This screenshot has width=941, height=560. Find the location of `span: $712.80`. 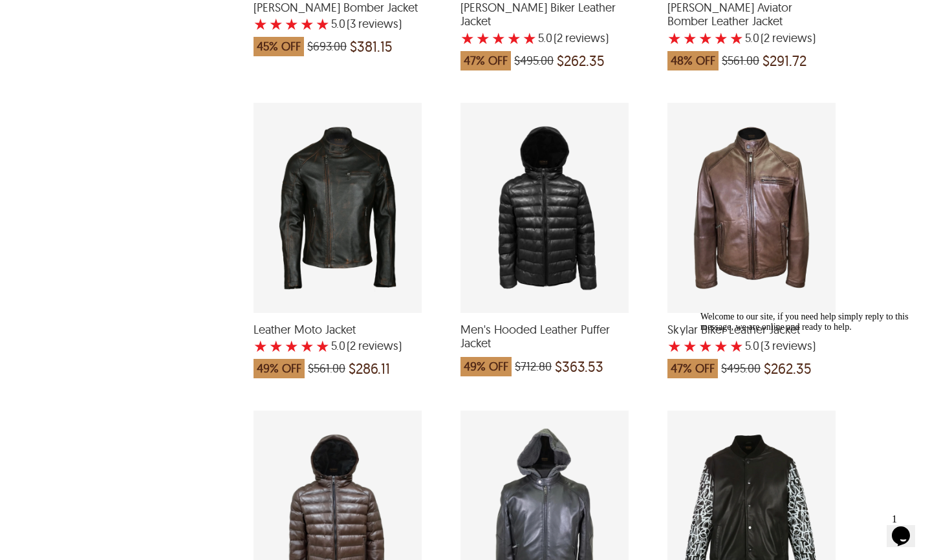

span: $712.80 is located at coordinates (533, 367).